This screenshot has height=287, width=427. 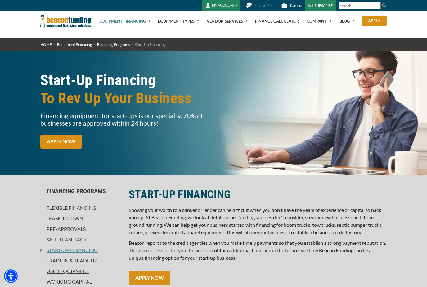 What do you see at coordinates (81, 219) in the screenshot?
I see `a: Lease-To-Own` at bounding box center [81, 219].